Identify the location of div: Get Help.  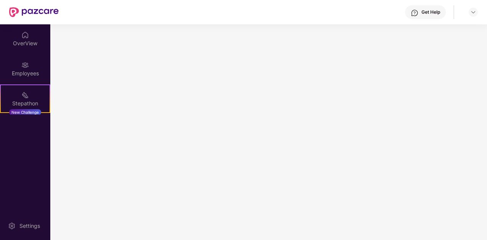
(431, 12).